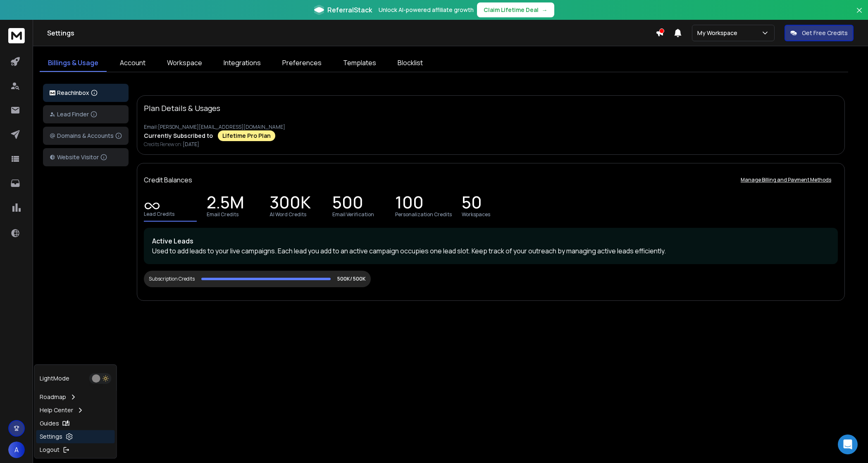  I want to click on button: Claim Lifetime Deal→, so click(516, 10).